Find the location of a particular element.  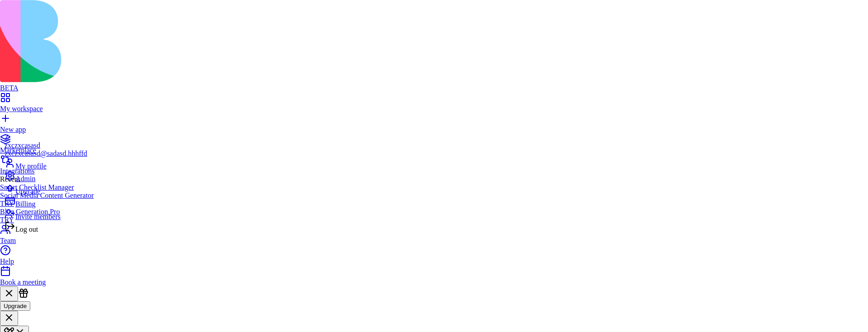

span: Upgrade is located at coordinates (27, 191).